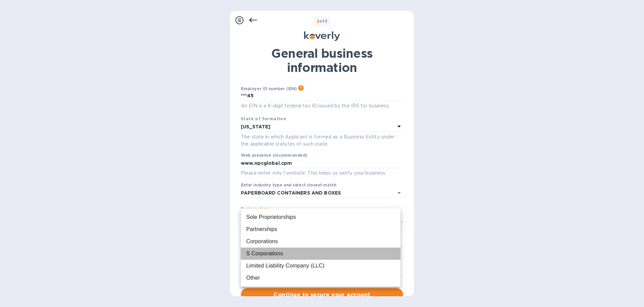 Image resolution: width=644 pixels, height=307 pixels. I want to click on div: S Corporations, so click(264, 254).